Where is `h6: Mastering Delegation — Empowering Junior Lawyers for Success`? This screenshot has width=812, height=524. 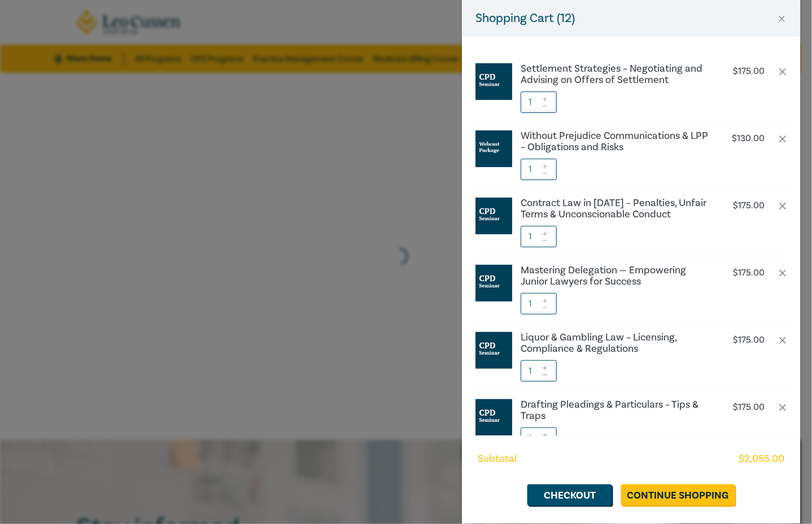 h6: Mastering Delegation — Empowering Junior Lawyers for Success is located at coordinates (615, 276).